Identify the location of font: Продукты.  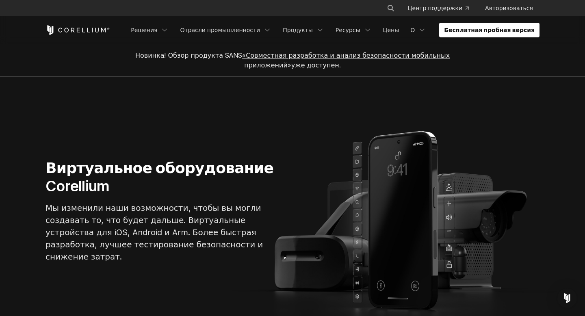
(298, 30).